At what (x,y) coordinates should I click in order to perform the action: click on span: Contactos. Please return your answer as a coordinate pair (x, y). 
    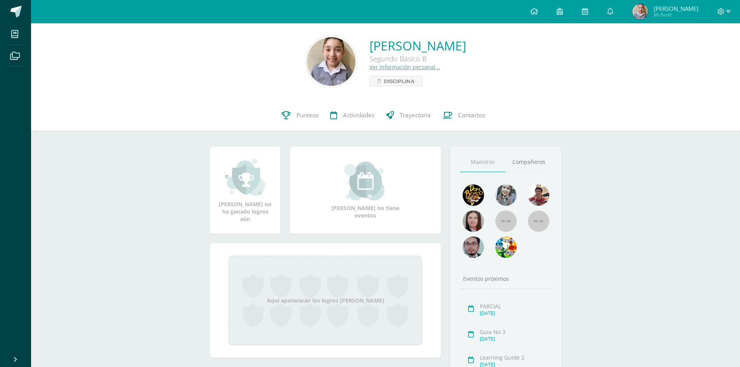
    Looking at the image, I should click on (472, 115).